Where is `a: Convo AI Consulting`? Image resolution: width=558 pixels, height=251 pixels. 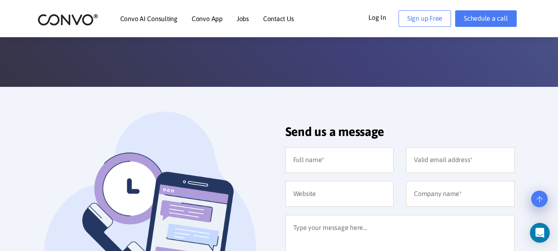
a: Convo AI Consulting is located at coordinates (149, 19).